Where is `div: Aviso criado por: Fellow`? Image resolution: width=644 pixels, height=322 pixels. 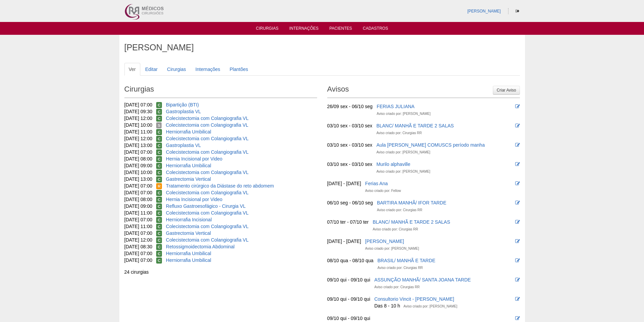 div: Aviso criado por: Fellow is located at coordinates (383, 191).